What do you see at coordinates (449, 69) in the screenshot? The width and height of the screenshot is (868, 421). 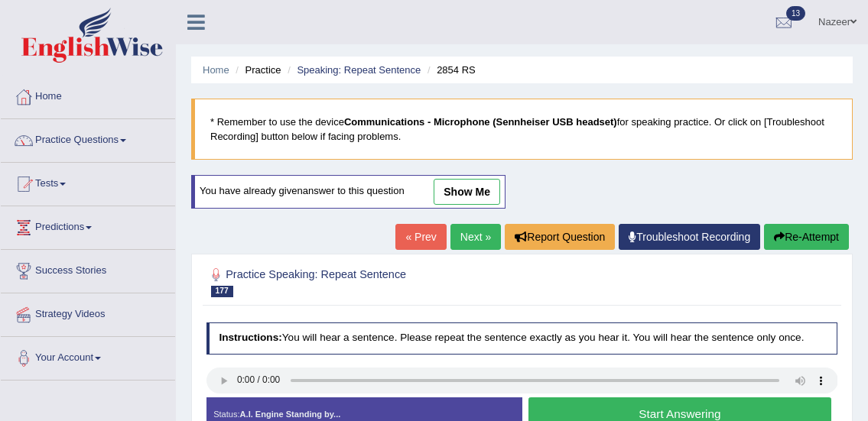 I see `li: 2854 RS` at bounding box center [449, 69].